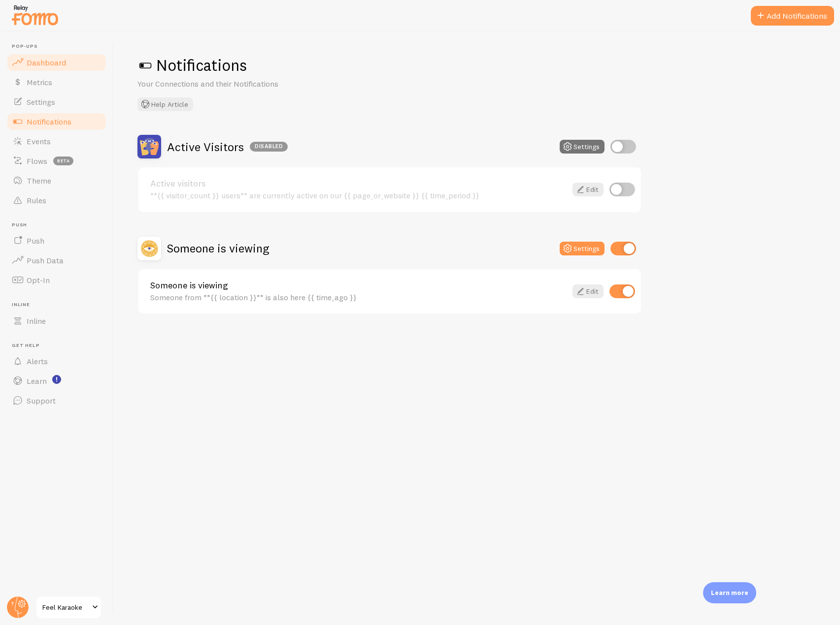 This screenshot has height=625, width=840. I want to click on span: Rules, so click(37, 201).